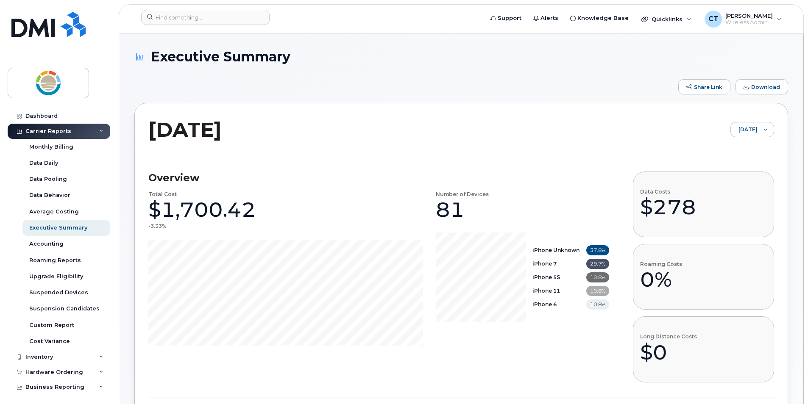 The width and height of the screenshot is (808, 404). What do you see at coordinates (556, 250) in the screenshot?
I see `b: iPhone Unknown` at bounding box center [556, 250].